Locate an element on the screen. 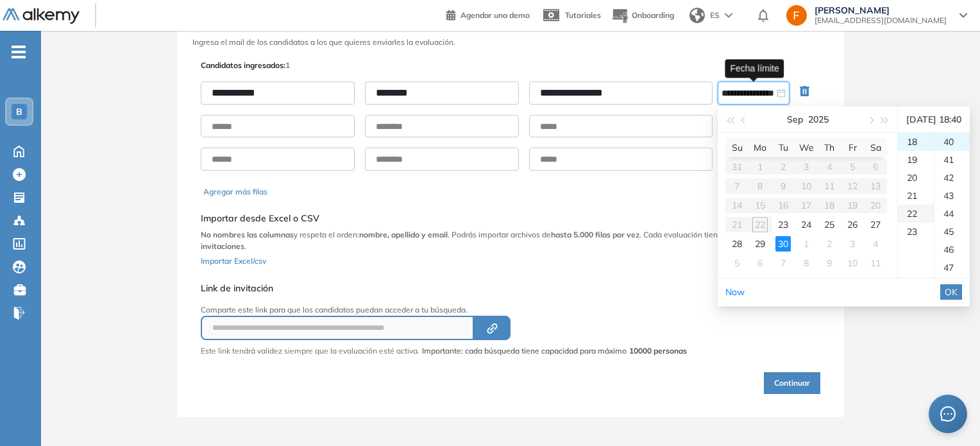  p: y respeta el orden: . Podrás importar archivos de . Cada evaluación tiene un . is located at coordinates (511, 241).